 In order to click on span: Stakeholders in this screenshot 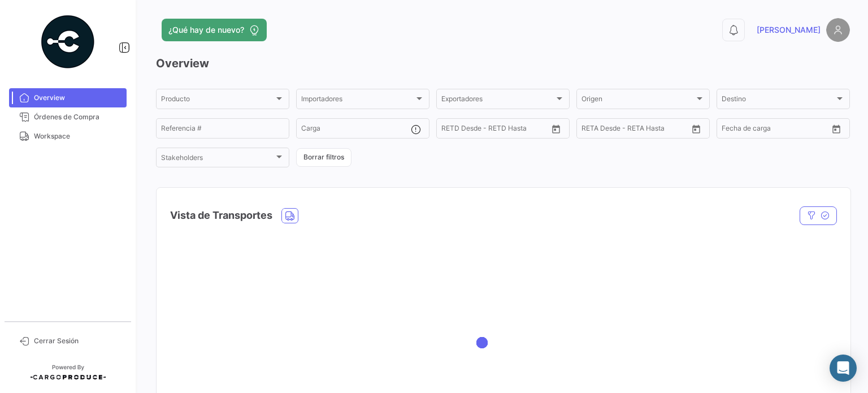, I will do `click(217, 160)`.